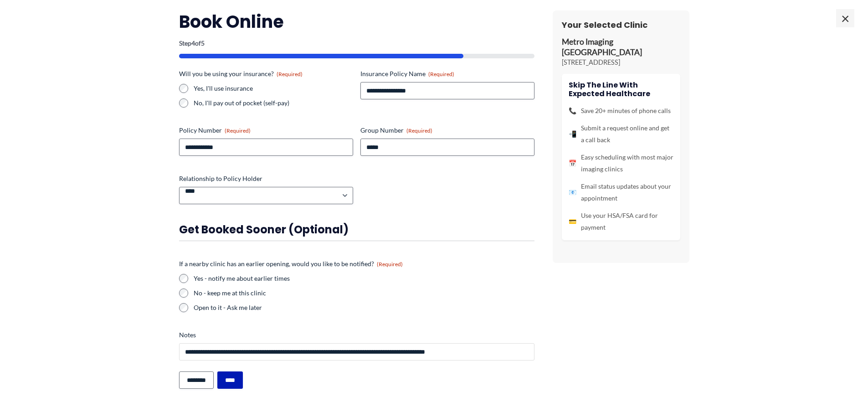 The width and height of the screenshot is (868, 407). What do you see at coordinates (447, 74) in the screenshot?
I see `label: Insurance Policy Name` at bounding box center [447, 74].